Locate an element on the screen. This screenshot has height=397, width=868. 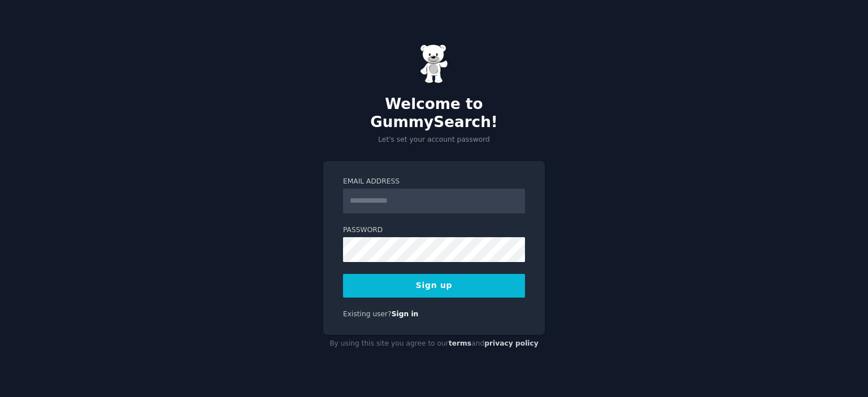
div: By using this site you agree to our and is located at coordinates (434, 344).